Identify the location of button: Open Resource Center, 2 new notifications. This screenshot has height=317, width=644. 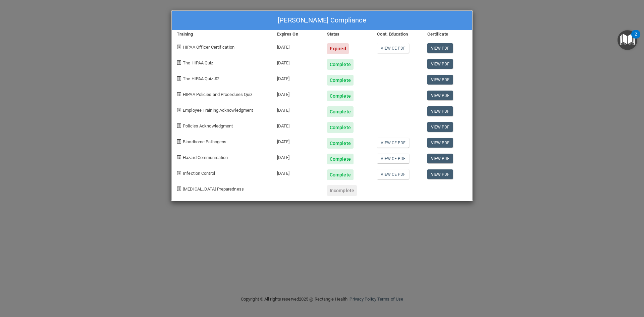
(627, 40).